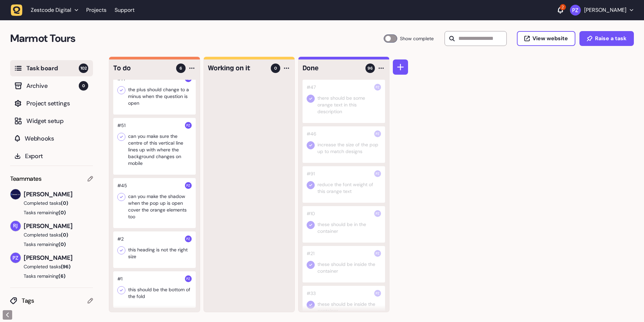 The image size is (644, 322). What do you see at coordinates (181, 68) in the screenshot?
I see `span: 6` at bounding box center [181, 68].